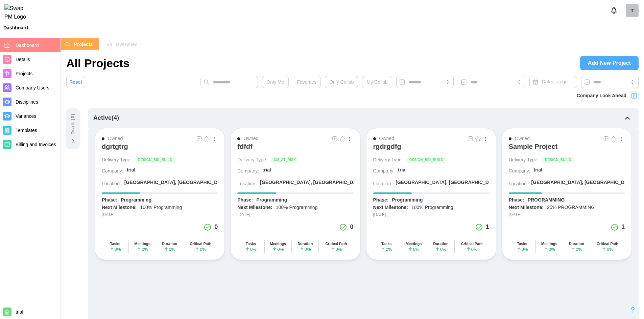  What do you see at coordinates (275, 82) in the screenshot?
I see `button: Only Me` at bounding box center [275, 82].